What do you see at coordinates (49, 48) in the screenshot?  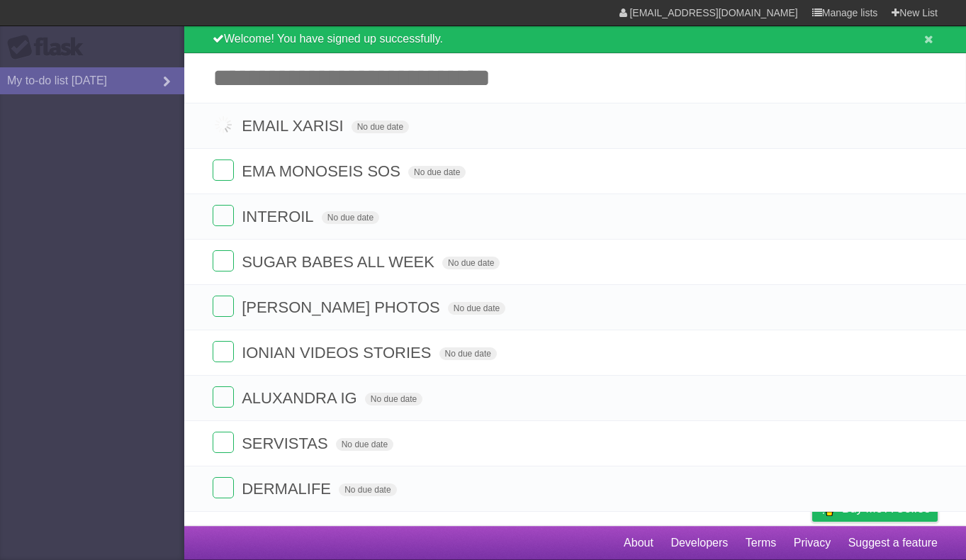 I see `div: Flask` at bounding box center [49, 48].